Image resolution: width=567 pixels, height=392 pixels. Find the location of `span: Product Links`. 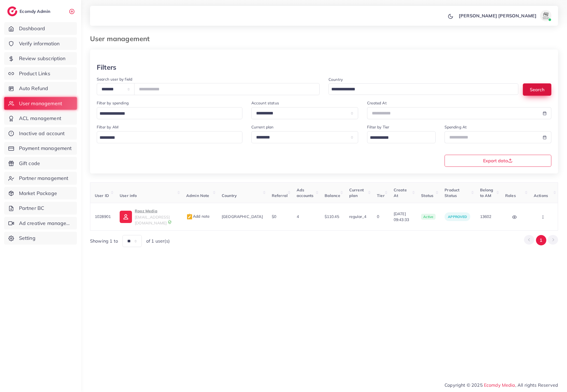

span: Product Links is located at coordinates (35, 74).